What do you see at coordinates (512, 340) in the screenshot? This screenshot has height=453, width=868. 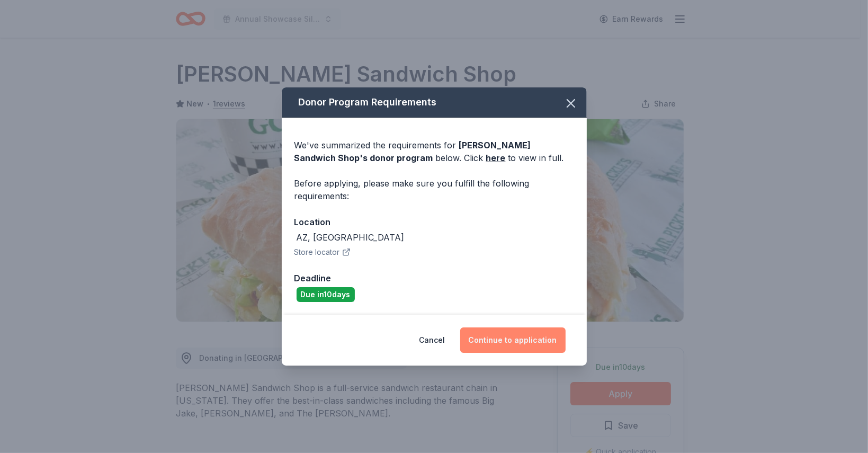 I see `button: Continue to application` at bounding box center [512, 340].